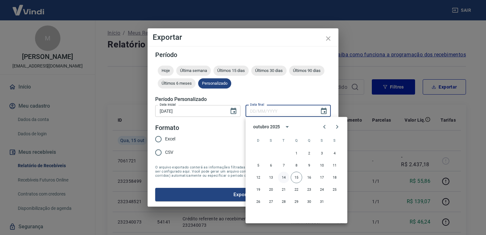 This screenshot has width=486, height=235. Describe the element at coordinates (284, 140) in the screenshot. I see `span: terça-feira` at that location.